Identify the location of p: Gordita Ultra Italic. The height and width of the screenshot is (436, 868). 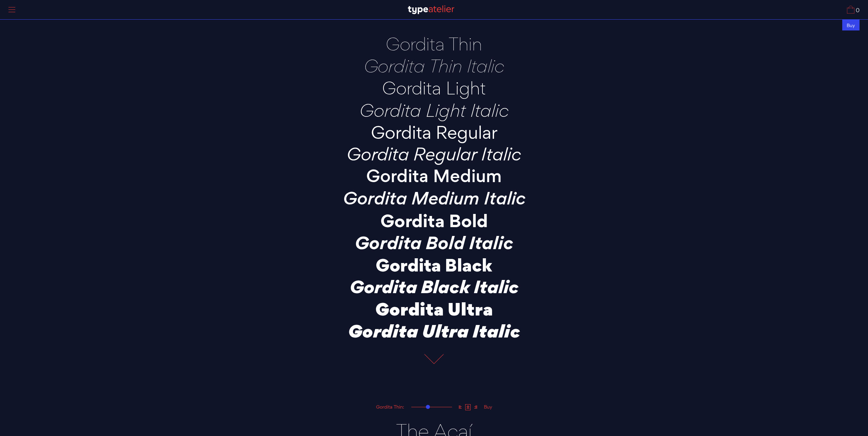
(434, 331).